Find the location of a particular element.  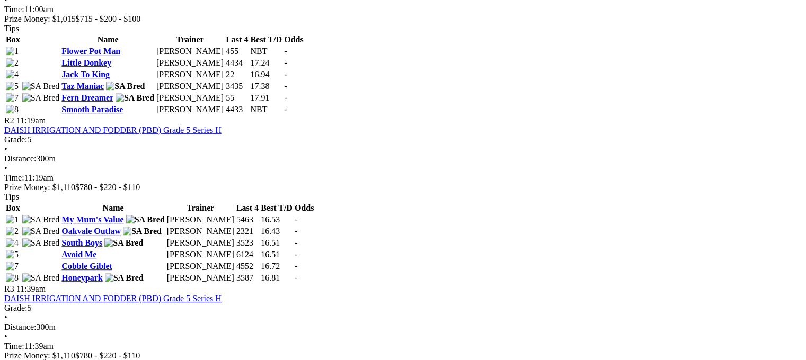

td: 22 is located at coordinates (237, 75).